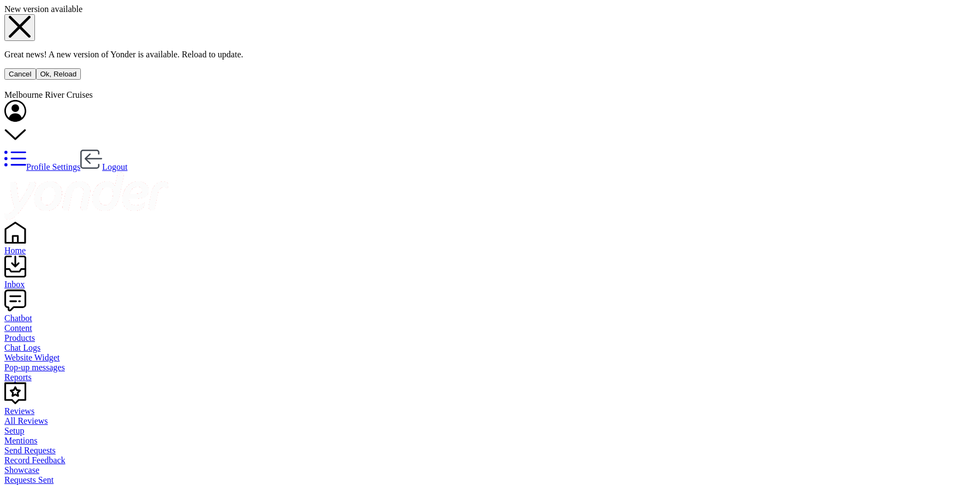 The image size is (980, 485). I want to click on a: Showcase, so click(490, 471).